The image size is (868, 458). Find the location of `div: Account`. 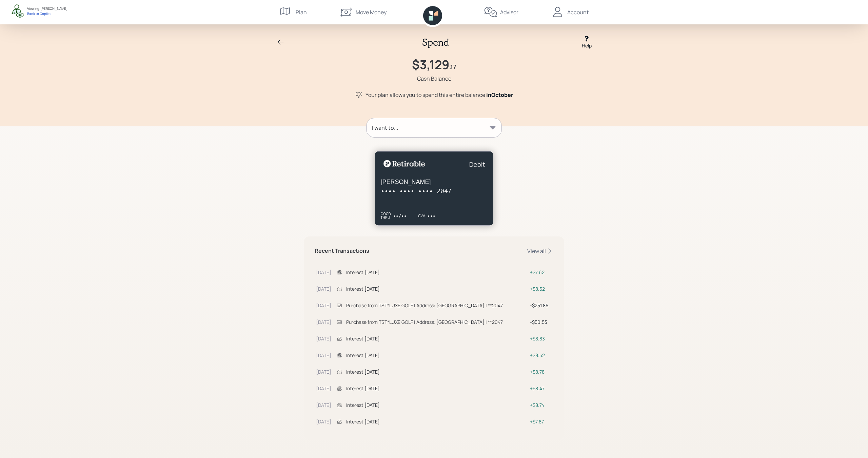

div: Account is located at coordinates (578, 12).